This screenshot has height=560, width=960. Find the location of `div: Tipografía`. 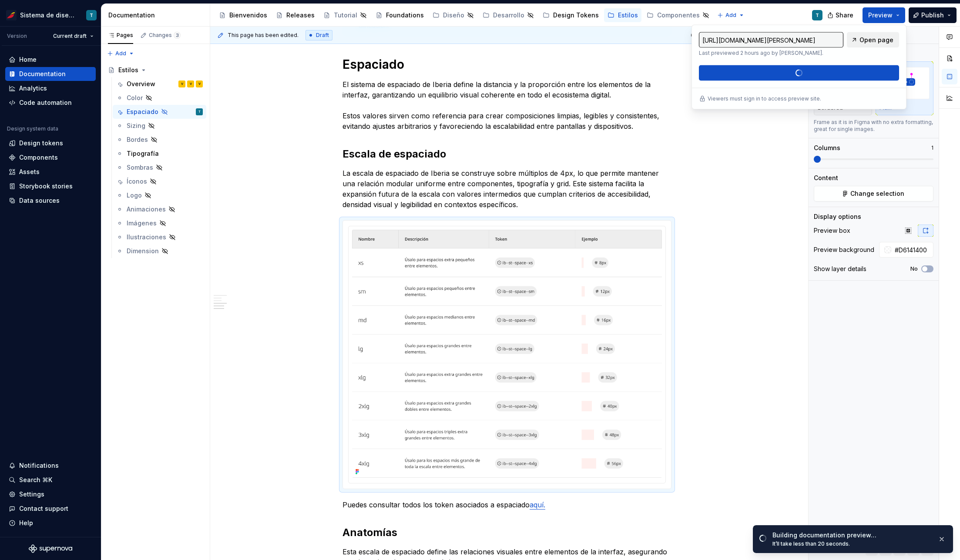

div: Tipografía is located at coordinates (143, 153).